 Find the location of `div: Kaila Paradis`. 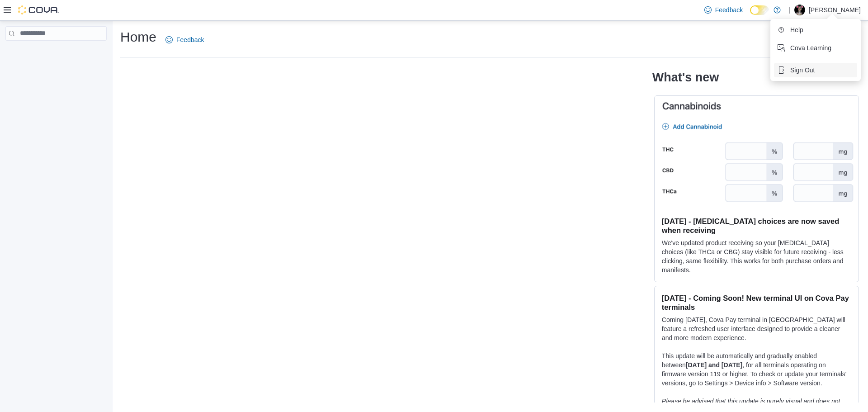

div: Kaila Paradis is located at coordinates (800, 10).